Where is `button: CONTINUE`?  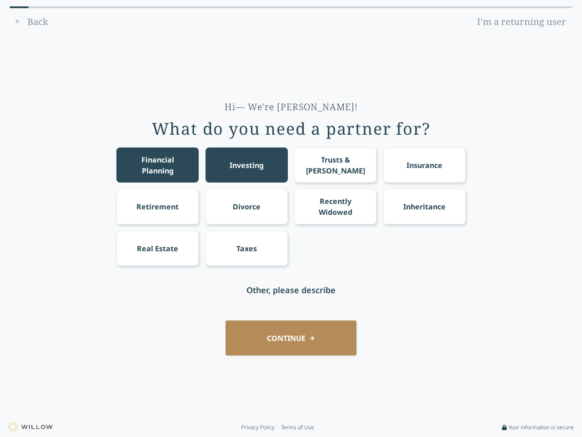 button: CONTINUE is located at coordinates (291, 337).